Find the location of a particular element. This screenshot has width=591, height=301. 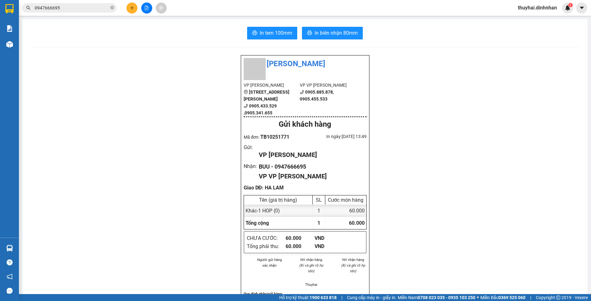

span: Miền Bắc is located at coordinates (503, 297).